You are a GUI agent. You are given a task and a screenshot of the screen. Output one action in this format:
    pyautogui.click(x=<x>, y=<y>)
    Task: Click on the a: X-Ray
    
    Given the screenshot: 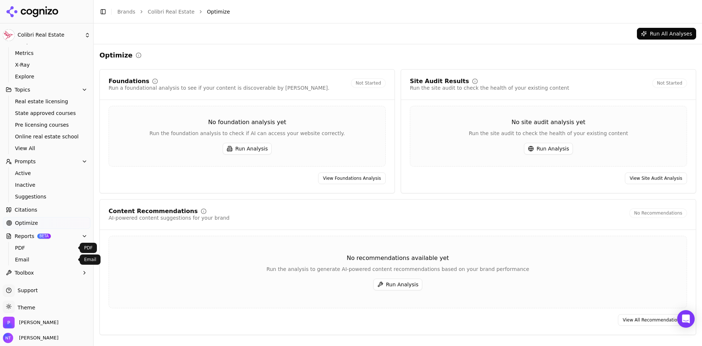 What is the action you would take?
    pyautogui.click(x=47, y=65)
    